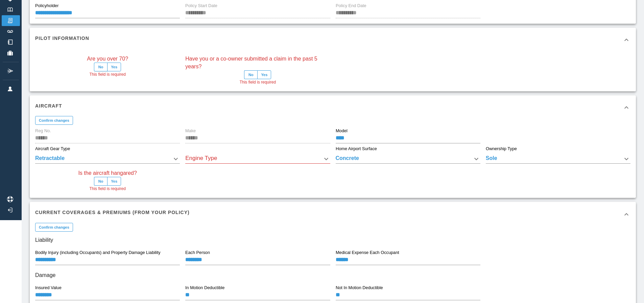 This screenshot has width=644, height=303. I want to click on label: Is the aircraft hangared?, so click(107, 173).